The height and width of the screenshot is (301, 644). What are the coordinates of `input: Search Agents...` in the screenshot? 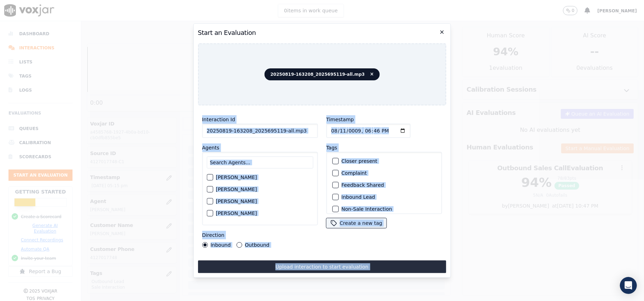 It's located at (259, 162).